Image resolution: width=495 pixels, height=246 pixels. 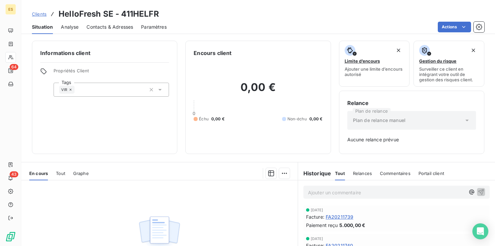 What do you see at coordinates (352, 225) in the screenshot?
I see `span: 5.000,00 €` at bounding box center [352, 225].